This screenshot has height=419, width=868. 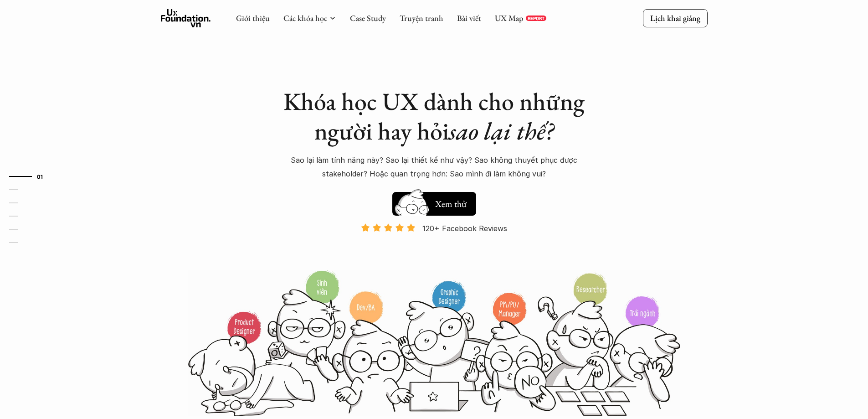 I want to click on a: Lịch khai giảng, so click(x=675, y=18).